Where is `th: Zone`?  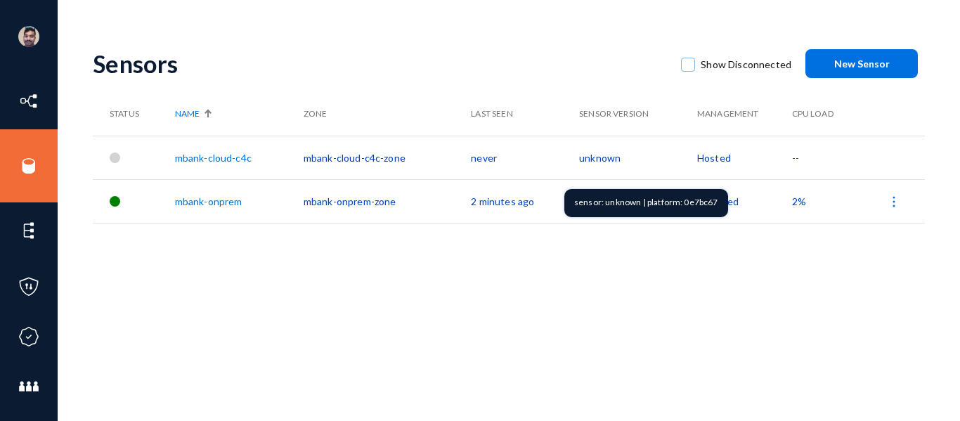
th: Zone is located at coordinates (387, 114).